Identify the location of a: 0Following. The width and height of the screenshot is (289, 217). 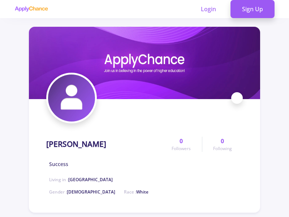
(222, 144).